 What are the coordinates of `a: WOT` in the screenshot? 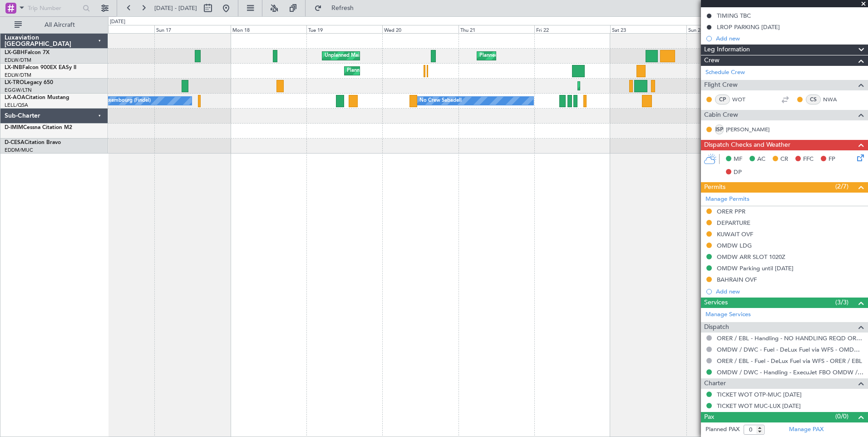 It's located at (742, 99).